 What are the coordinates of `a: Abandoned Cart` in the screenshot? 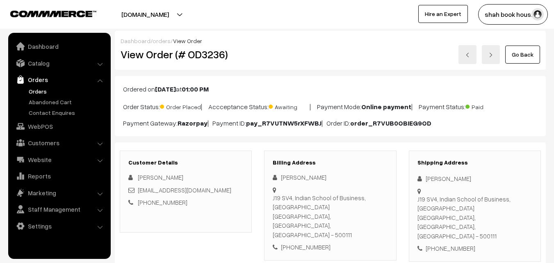 It's located at (67, 102).